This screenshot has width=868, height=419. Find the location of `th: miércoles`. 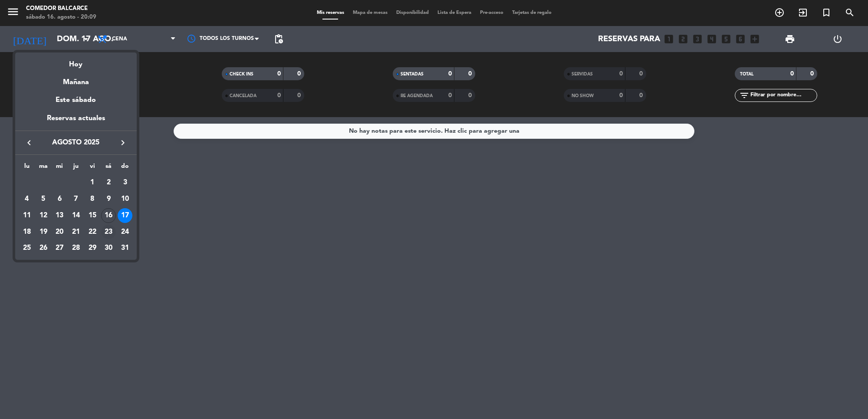

th: miércoles is located at coordinates (60, 168).